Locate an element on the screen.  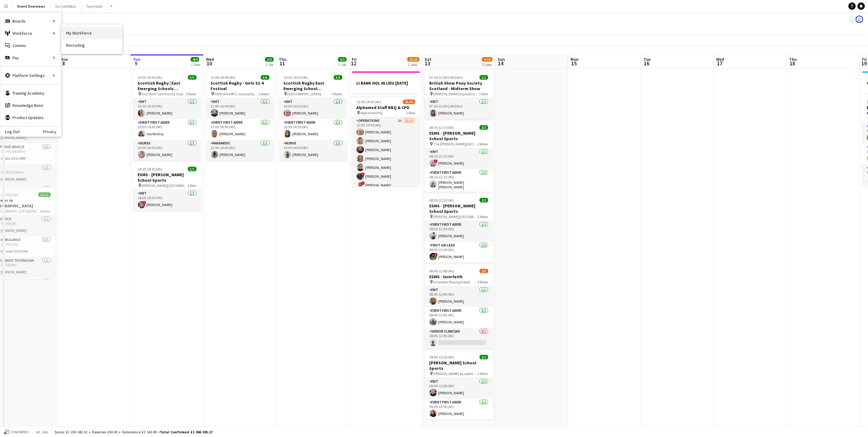
h3: ESMS - Inverleith is located at coordinates (459, 277).